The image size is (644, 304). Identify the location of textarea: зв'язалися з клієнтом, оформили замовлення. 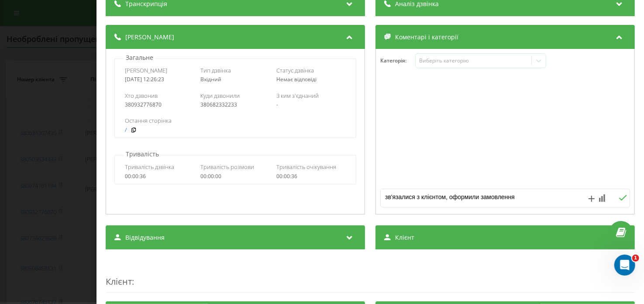
(480, 197).